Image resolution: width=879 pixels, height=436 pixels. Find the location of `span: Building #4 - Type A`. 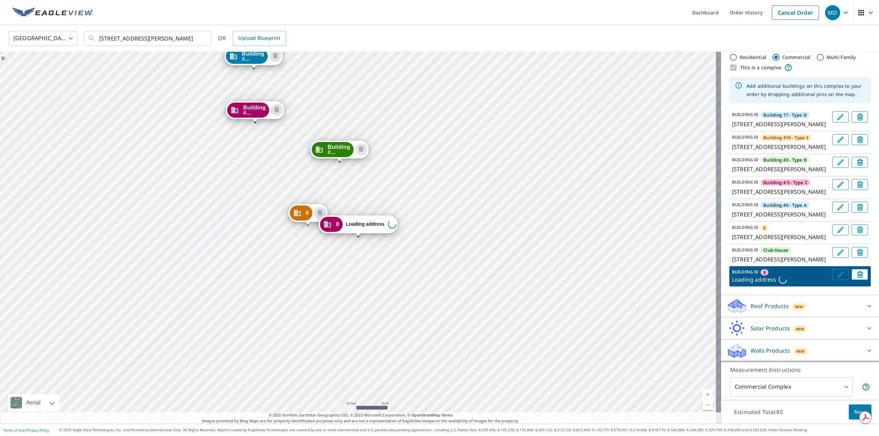

span: Building #4 - Type A is located at coordinates (785, 205).